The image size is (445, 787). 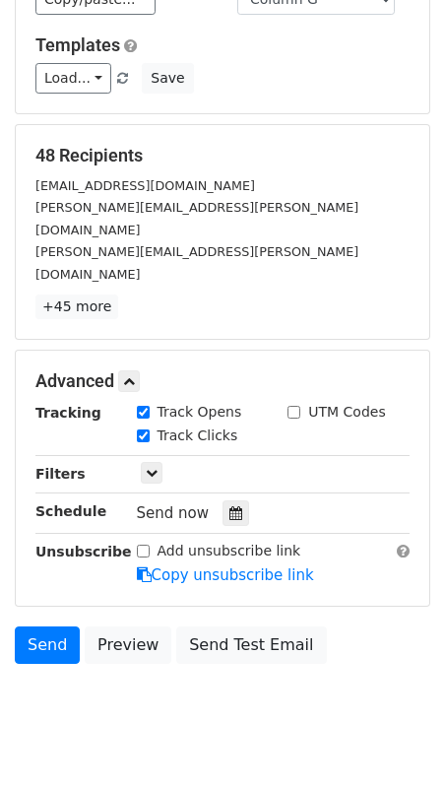 I want to click on h5: Advanced, so click(x=223, y=381).